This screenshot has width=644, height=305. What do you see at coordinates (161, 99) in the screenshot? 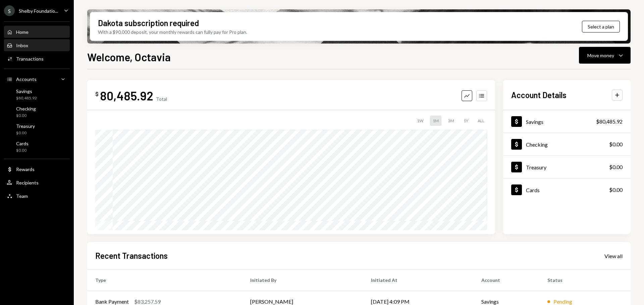
I see `div: Total` at bounding box center [161, 99].